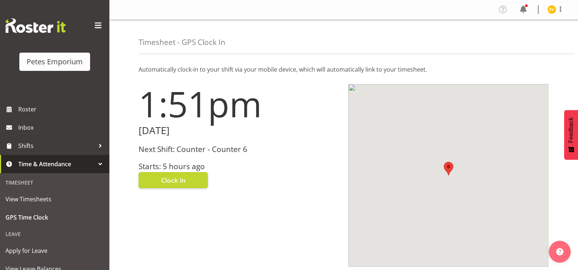 This screenshot has width=578, height=270. I want to click on span: Clock In, so click(173, 180).